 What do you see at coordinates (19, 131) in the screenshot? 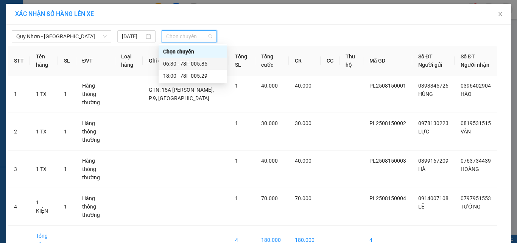
I see `td: 2` at bounding box center [19, 131].